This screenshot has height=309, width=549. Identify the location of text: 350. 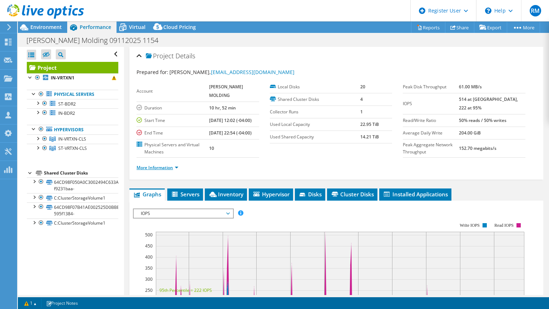
(149, 268).